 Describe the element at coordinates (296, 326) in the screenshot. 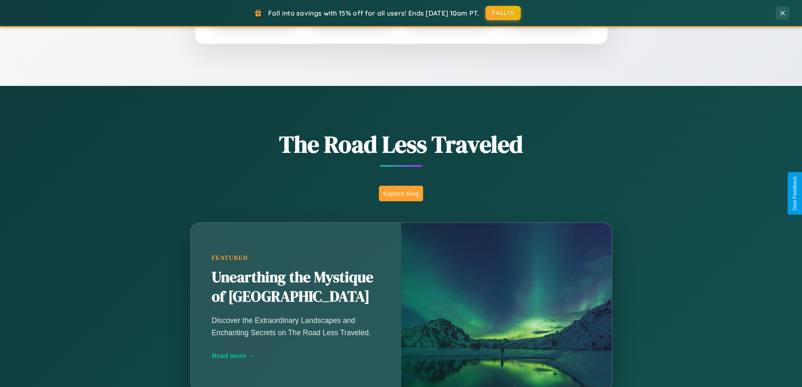

I see `p: Discover the Extraordinary Landscapes and Enchanting Secrets on The Road Less Traveled.` at that location.